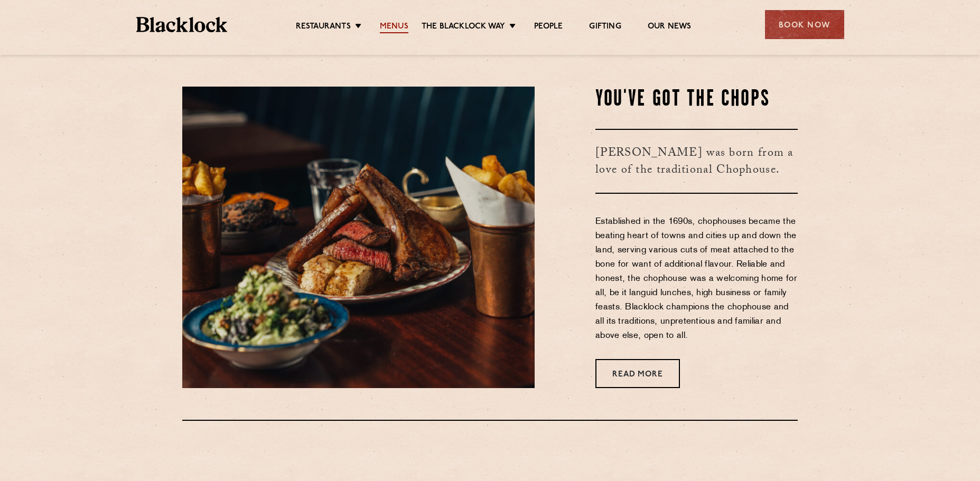 This screenshot has height=481, width=980. What do you see at coordinates (805, 25) in the screenshot?
I see `div: Book Now` at bounding box center [805, 25].